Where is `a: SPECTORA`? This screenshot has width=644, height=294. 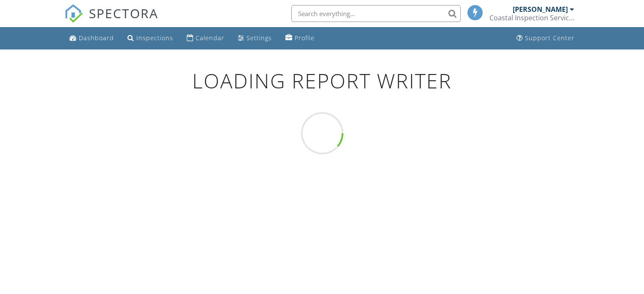 a: SPECTORA is located at coordinates (111, 21).